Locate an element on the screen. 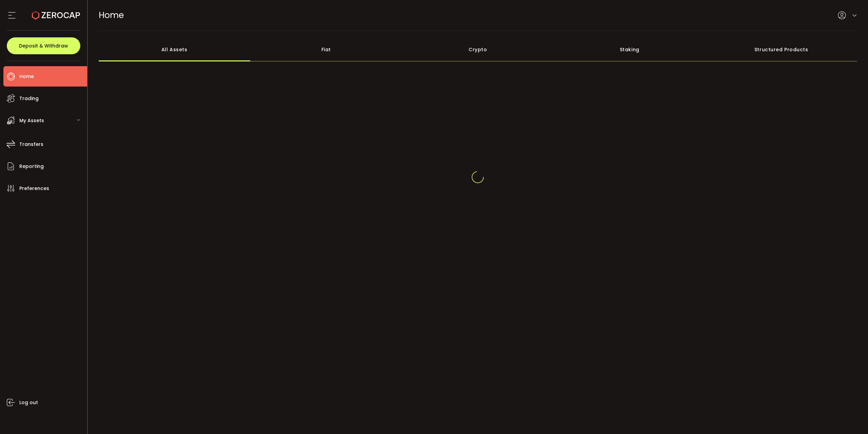 The width and height of the screenshot is (868, 434). div: All Assets is located at coordinates (175, 49).